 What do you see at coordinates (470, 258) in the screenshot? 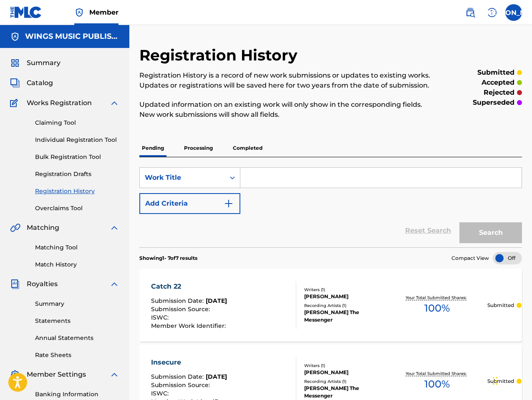
I see `span: Compact View` at bounding box center [470, 258].